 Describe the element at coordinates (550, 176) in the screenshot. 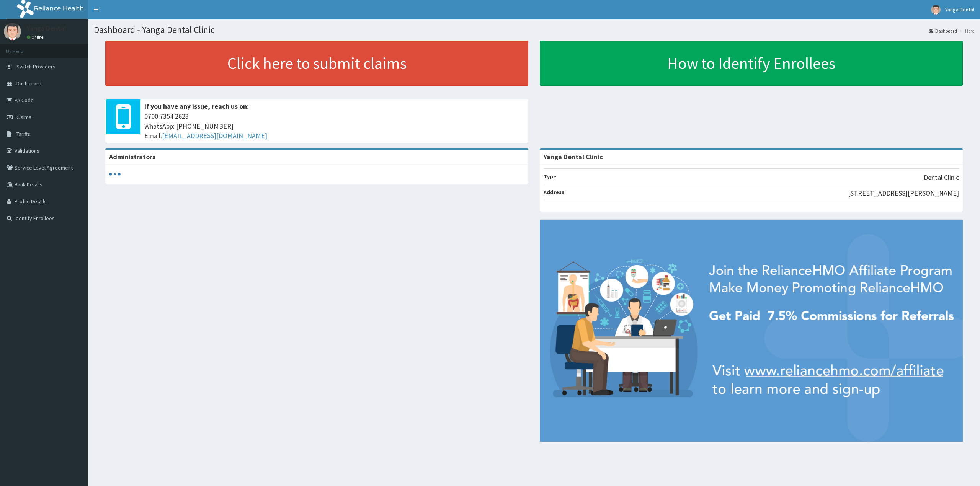

I see `b: Type` at that location.